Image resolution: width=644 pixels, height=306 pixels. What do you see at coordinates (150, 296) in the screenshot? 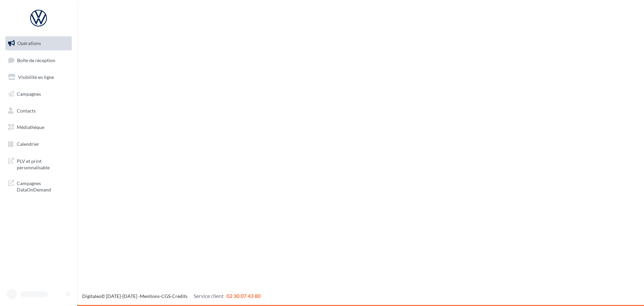
I see `a: Mentions` at bounding box center [150, 296].